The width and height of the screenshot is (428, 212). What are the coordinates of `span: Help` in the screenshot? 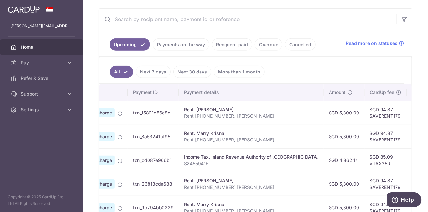 It's located at (20, 7).